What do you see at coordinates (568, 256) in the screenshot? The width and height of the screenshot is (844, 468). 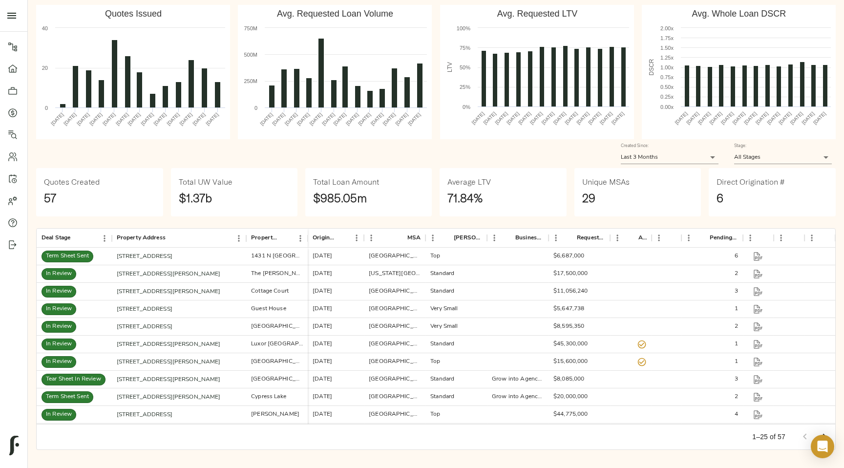 I see `div: $6,687,000` at bounding box center [568, 256].